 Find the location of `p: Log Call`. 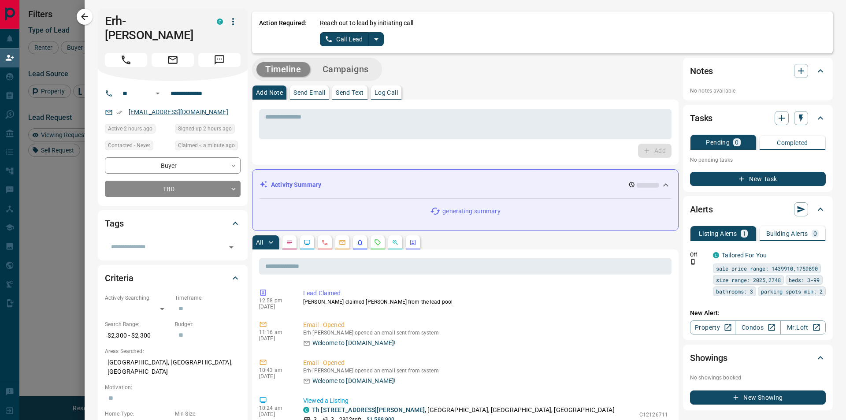

p: Log Call is located at coordinates (386, 93).